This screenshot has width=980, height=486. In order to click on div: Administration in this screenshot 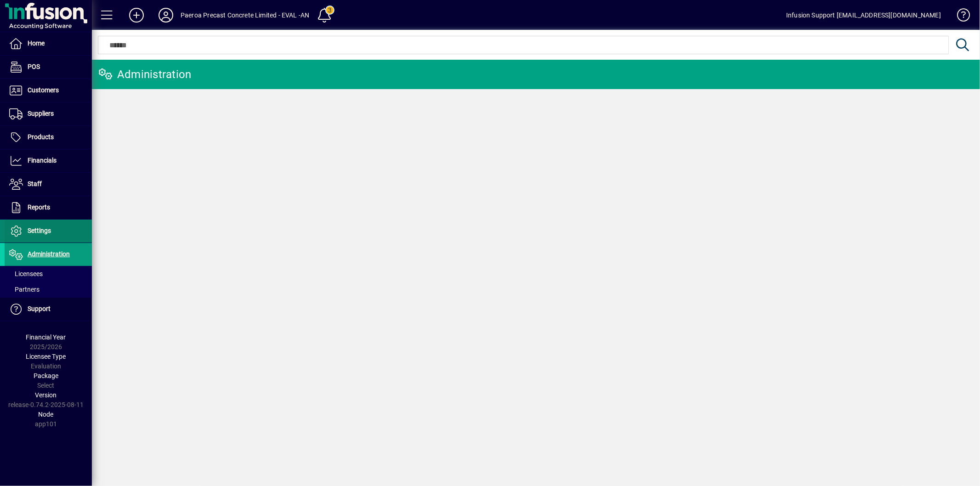, I will do `click(145, 74)`.